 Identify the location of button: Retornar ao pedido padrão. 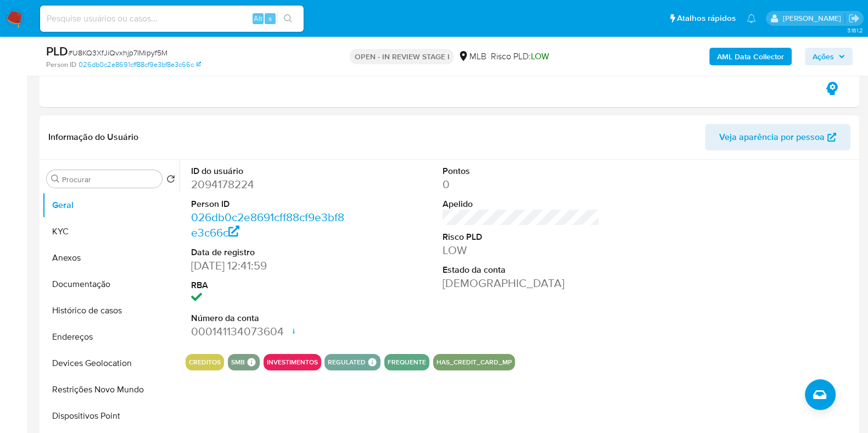
(171, 180).